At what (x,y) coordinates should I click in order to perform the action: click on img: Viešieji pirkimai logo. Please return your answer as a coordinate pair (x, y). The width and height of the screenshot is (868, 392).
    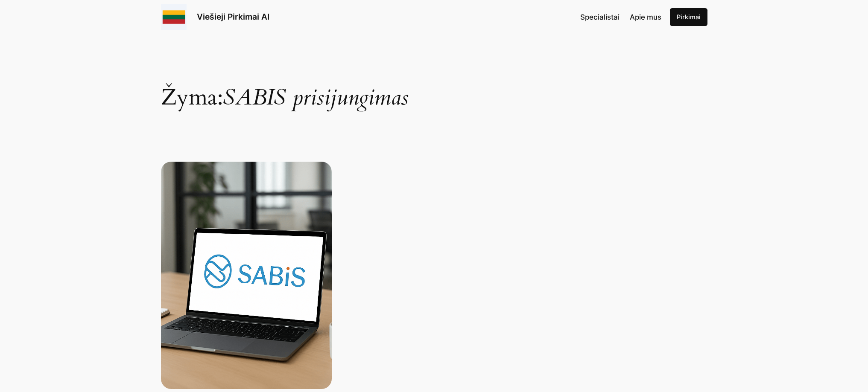
    Looking at the image, I should click on (174, 17).